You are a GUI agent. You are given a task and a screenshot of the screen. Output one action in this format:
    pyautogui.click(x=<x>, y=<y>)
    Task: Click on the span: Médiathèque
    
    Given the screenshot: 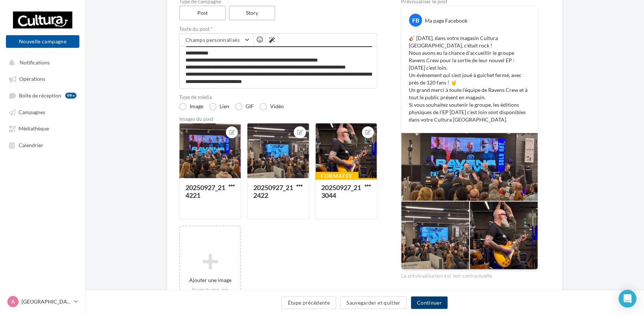 What is the action you would take?
    pyautogui.click(x=34, y=129)
    